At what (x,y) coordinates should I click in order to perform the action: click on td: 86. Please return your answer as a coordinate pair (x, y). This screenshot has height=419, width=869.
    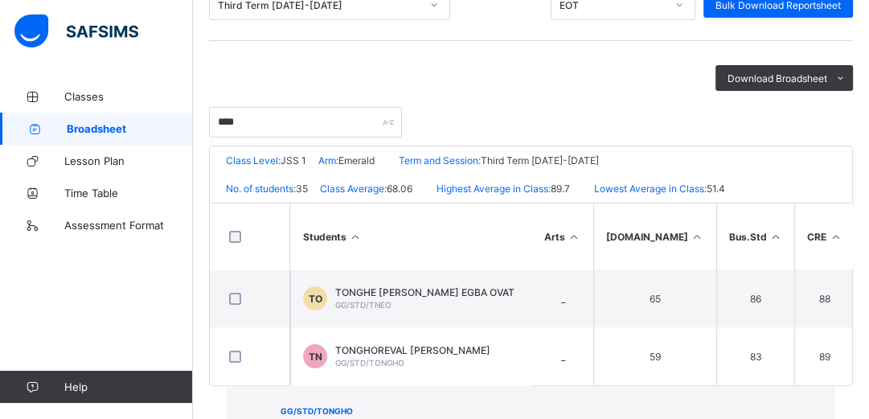
    Looking at the image, I should click on (756, 298).